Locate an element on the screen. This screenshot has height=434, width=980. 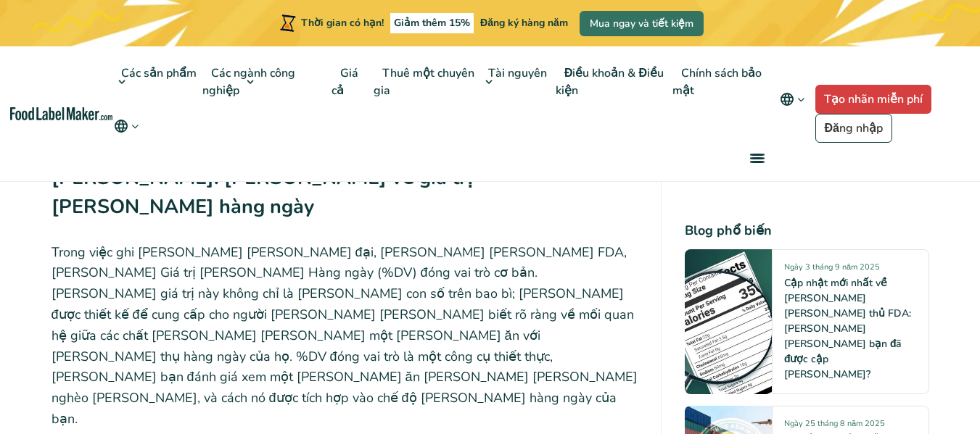
font: Tài nguyên is located at coordinates (517, 73).